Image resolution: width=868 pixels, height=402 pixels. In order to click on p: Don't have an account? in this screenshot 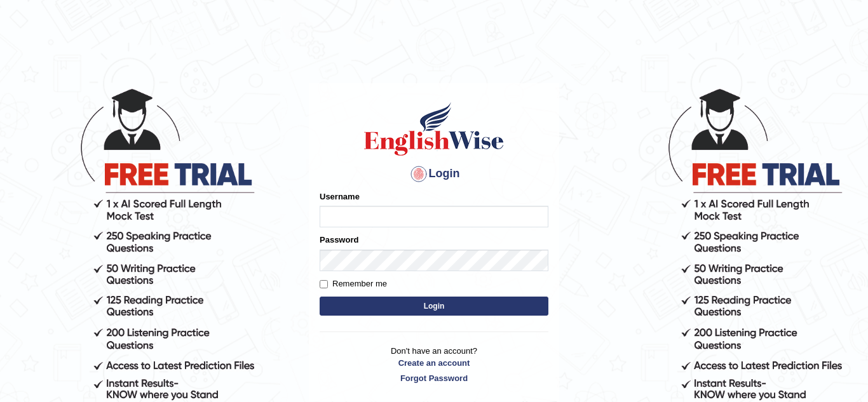, I will do `click(434, 364)`.